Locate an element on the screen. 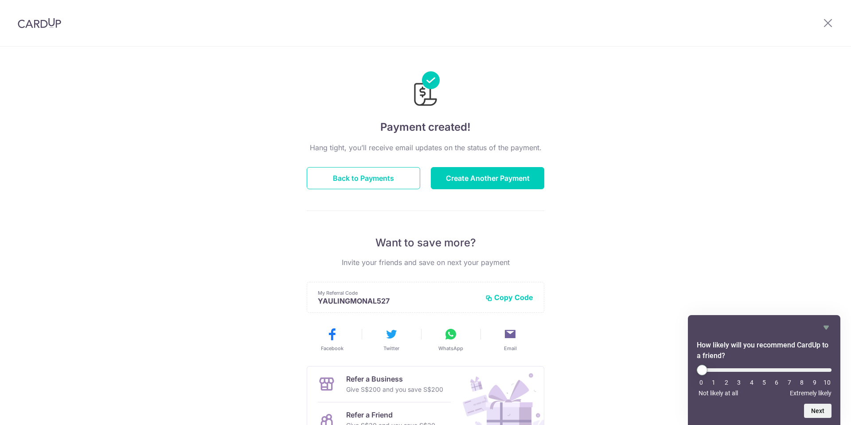  p: My Referral Code is located at coordinates (398, 293).